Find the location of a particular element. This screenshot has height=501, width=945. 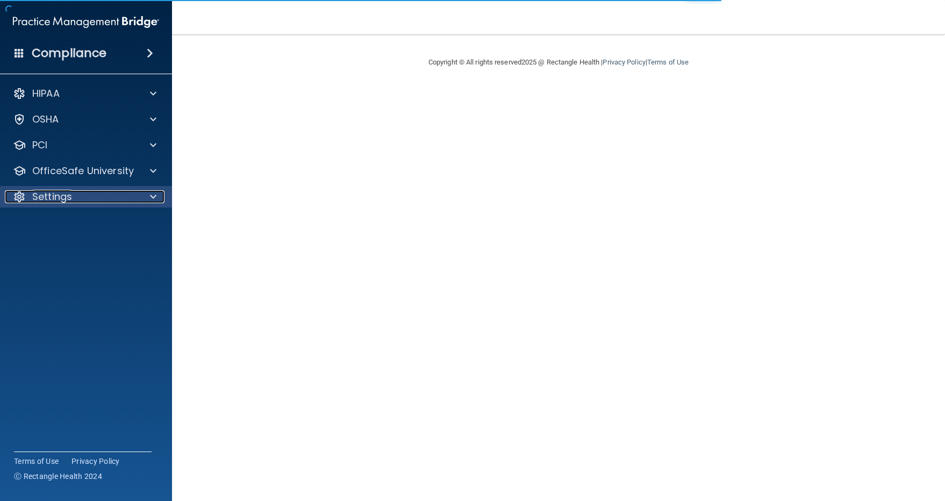

a: Settings is located at coordinates (84, 197).